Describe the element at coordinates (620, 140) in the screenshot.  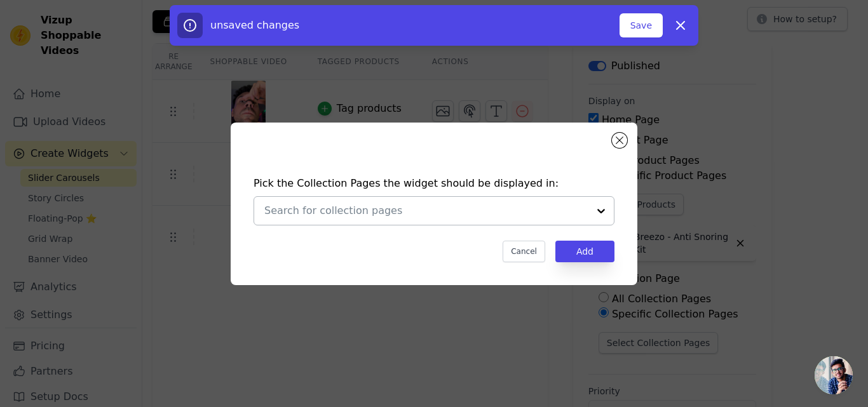
I see `button: Close modal` at that location.